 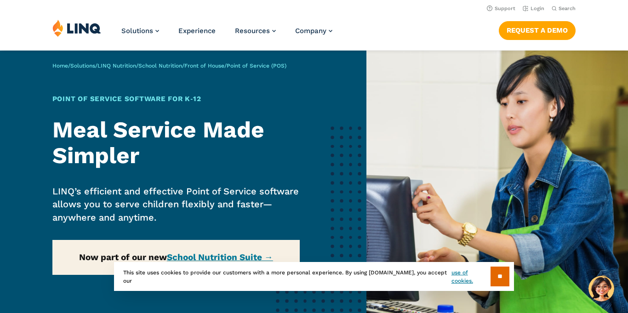 I want to click on span: Company, so click(x=311, y=31).